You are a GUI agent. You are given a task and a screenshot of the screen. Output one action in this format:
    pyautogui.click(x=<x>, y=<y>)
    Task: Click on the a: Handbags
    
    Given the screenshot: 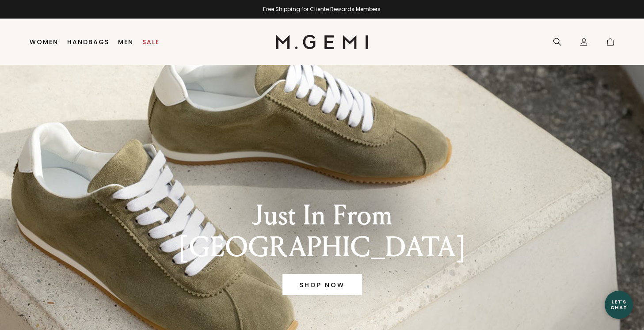 What is the action you would take?
    pyautogui.click(x=88, y=42)
    